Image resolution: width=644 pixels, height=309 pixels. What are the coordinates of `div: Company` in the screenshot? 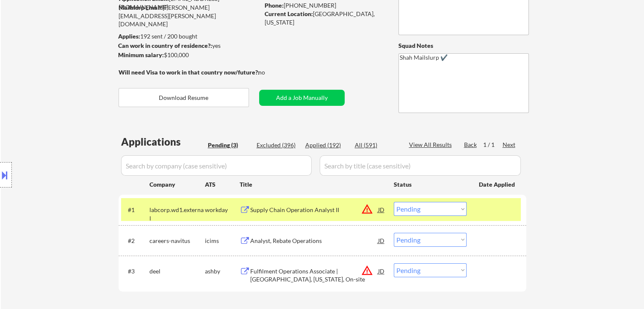 It's located at (177, 184).